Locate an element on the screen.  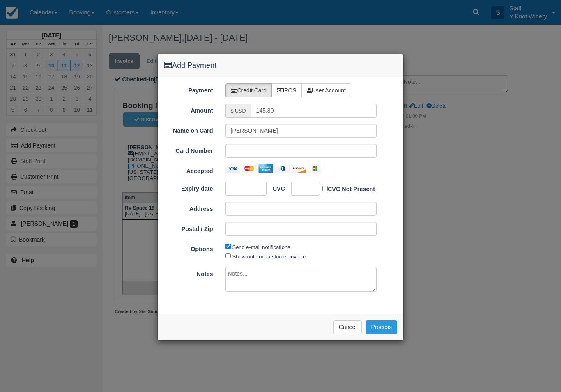
label: User Account is located at coordinates (326, 91).